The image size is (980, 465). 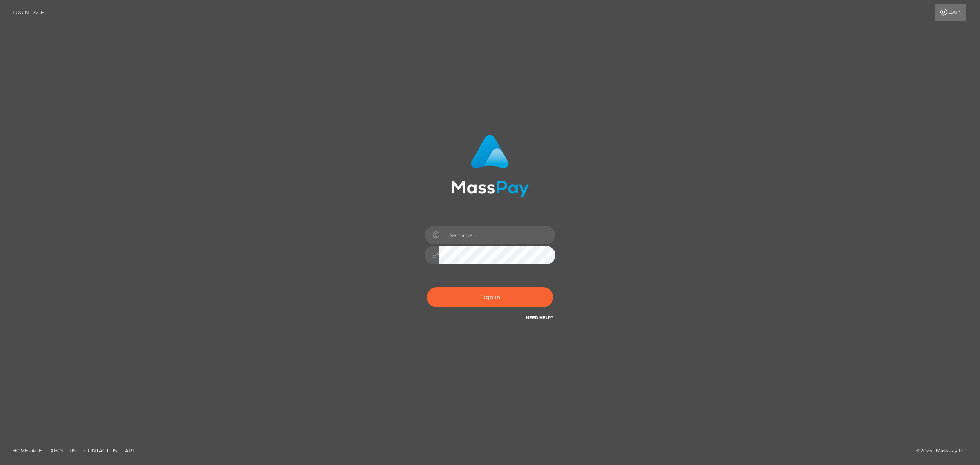 I want to click on div: © 2025 , MassPay Inc., so click(x=945, y=451).